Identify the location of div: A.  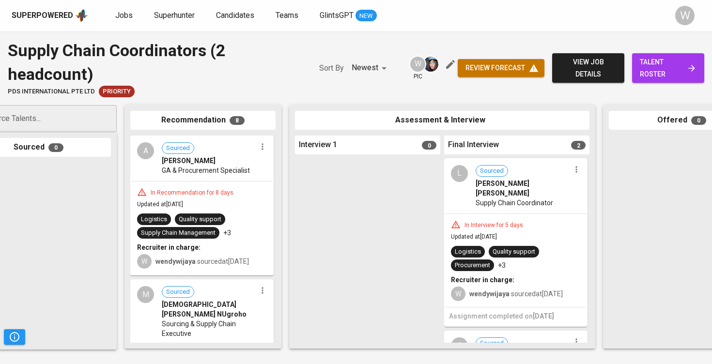
(145, 151).